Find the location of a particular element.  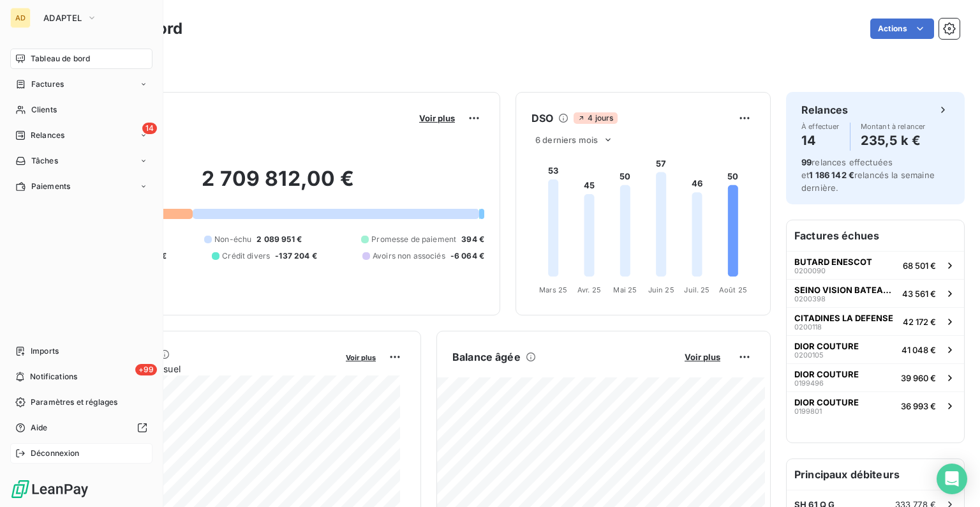

h6: Principaux débiteurs is located at coordinates (875, 475).